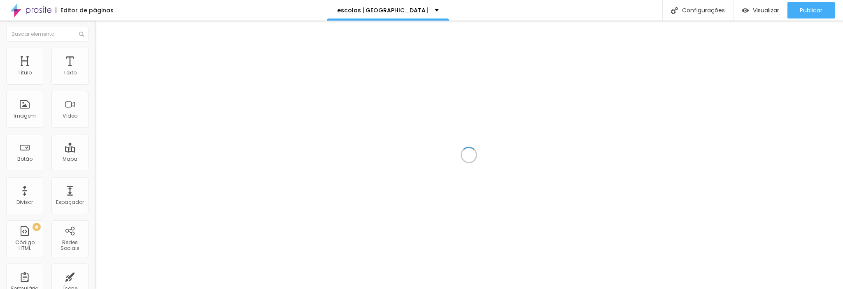  I want to click on span: Publicar, so click(811, 10).